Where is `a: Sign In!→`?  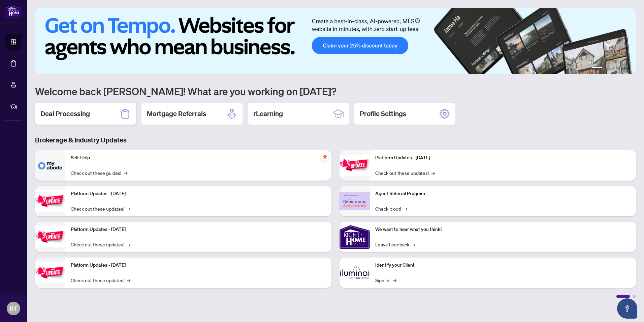
a: Sign In!→ is located at coordinates (386, 280).